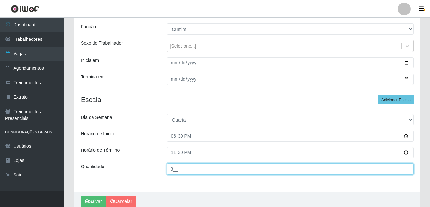 The width and height of the screenshot is (430, 207). Describe the element at coordinates (102, 43) in the screenshot. I see `label: Sexo do Trabalhador` at that location.